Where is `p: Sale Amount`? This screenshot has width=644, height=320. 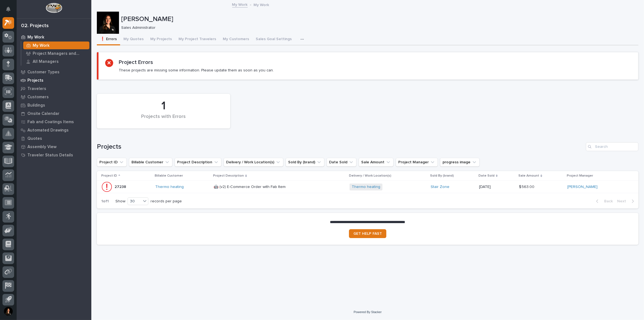 p: Sale Amount is located at coordinates (529, 176).